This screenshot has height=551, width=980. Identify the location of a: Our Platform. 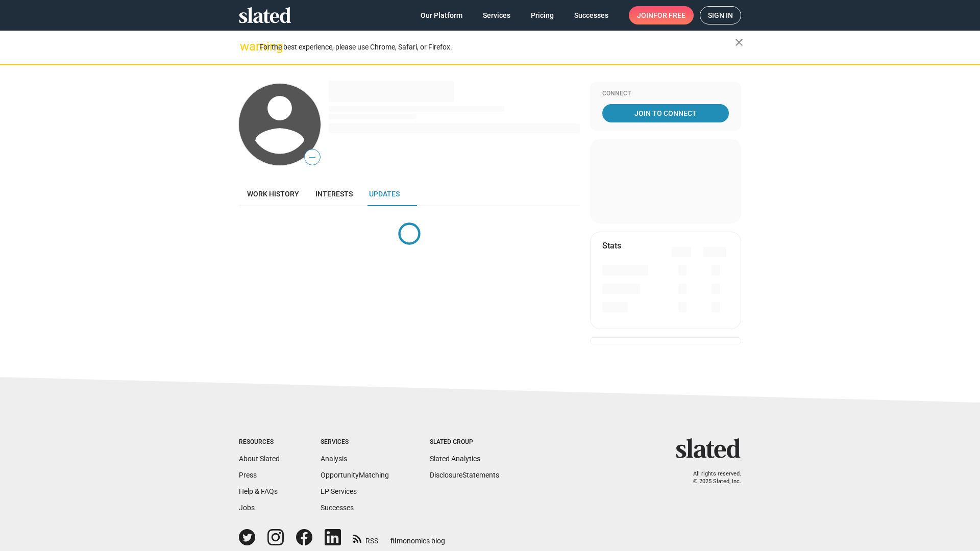
(442, 16).